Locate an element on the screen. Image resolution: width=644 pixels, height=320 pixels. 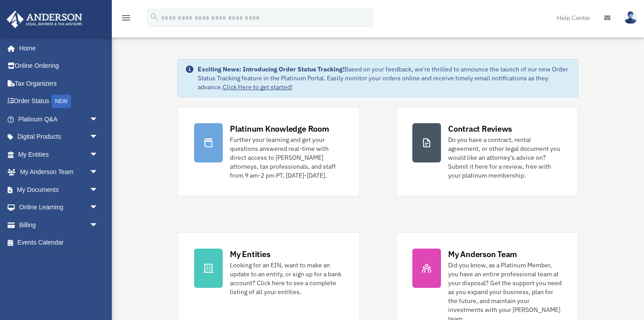
i: menu is located at coordinates (126, 18).